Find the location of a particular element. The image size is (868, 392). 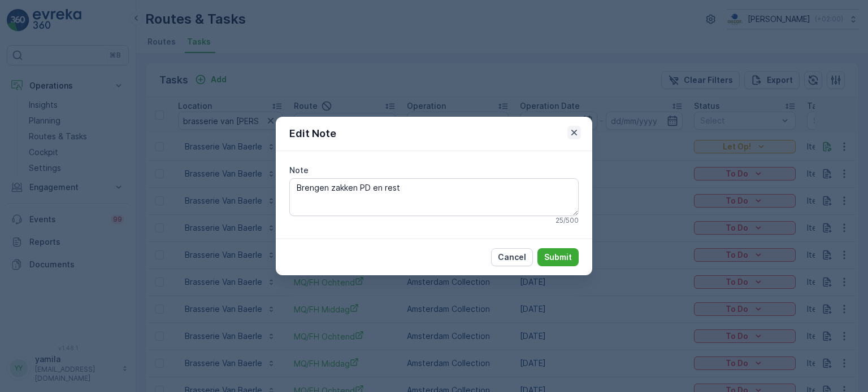

button: Cancel is located at coordinates (512, 257).